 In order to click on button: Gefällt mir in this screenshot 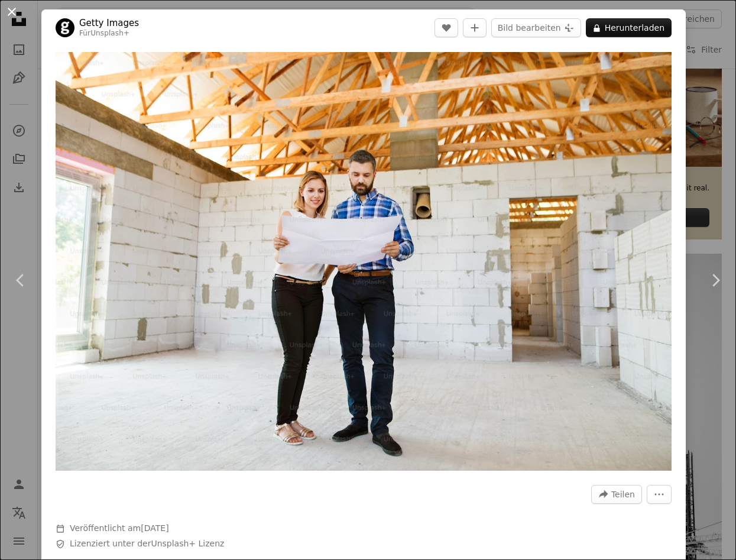, I will do `click(447, 28)`.